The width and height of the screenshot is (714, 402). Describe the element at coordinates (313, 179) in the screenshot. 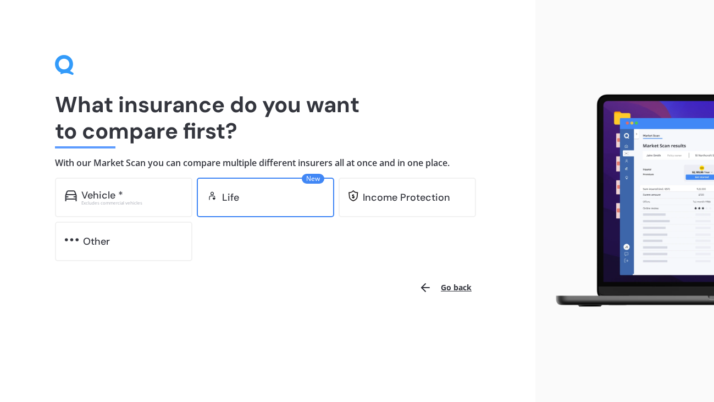

I see `span: New` at that location.